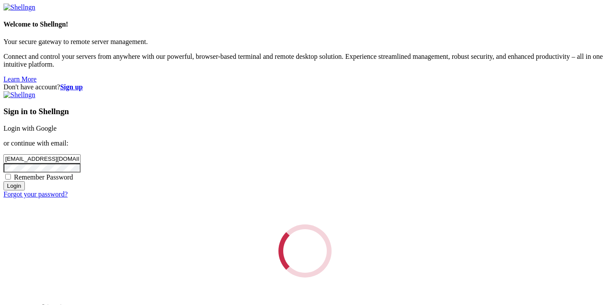 This screenshot has height=305, width=610. I want to click on div: Don't have account?, so click(305, 87).